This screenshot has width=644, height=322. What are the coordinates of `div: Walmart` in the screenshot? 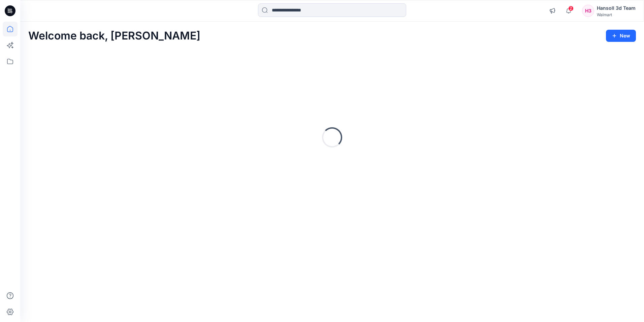 It's located at (616, 15).